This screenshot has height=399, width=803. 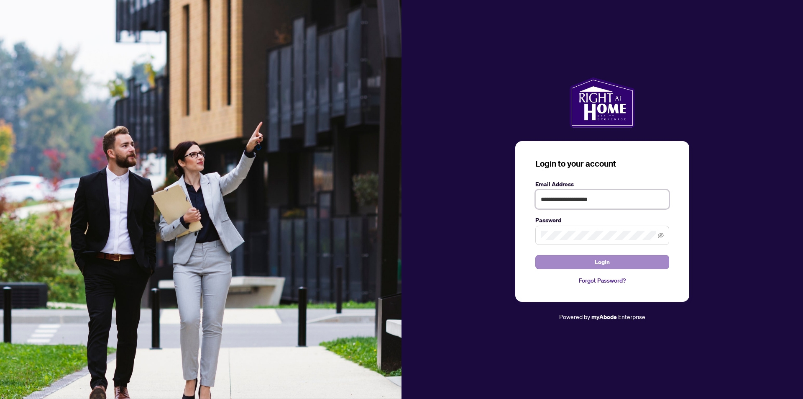 What do you see at coordinates (632, 316) in the screenshot?
I see `span: Enterprise` at bounding box center [632, 316].